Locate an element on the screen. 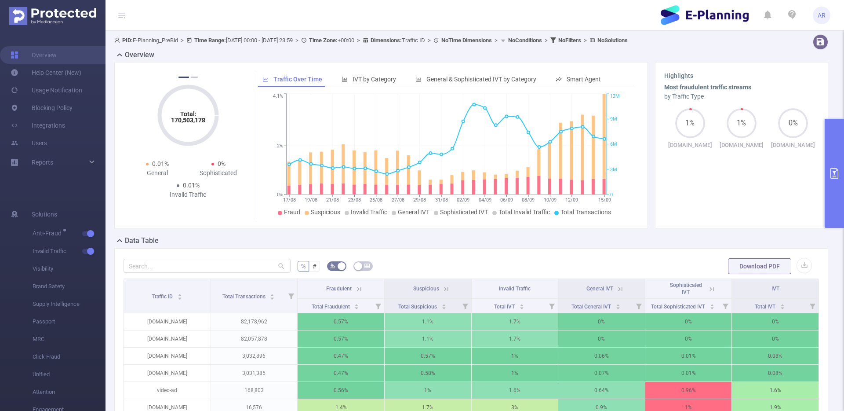 The height and width of the screenshot is (411, 844). span: Visibility is located at coordinates (69, 269).